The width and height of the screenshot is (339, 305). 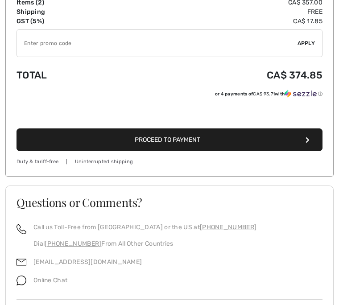 What do you see at coordinates (70, 21) in the screenshot?
I see `td: GST (5%)` at bounding box center [70, 21].